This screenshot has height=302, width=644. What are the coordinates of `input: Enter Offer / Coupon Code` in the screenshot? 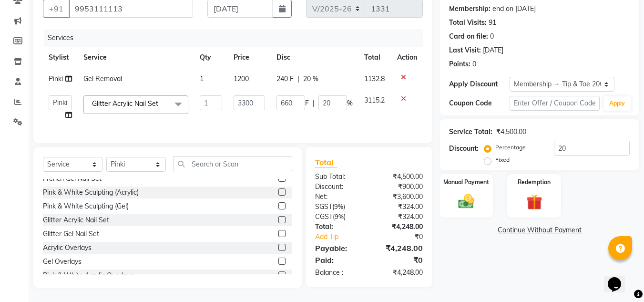 It's located at (554, 103).